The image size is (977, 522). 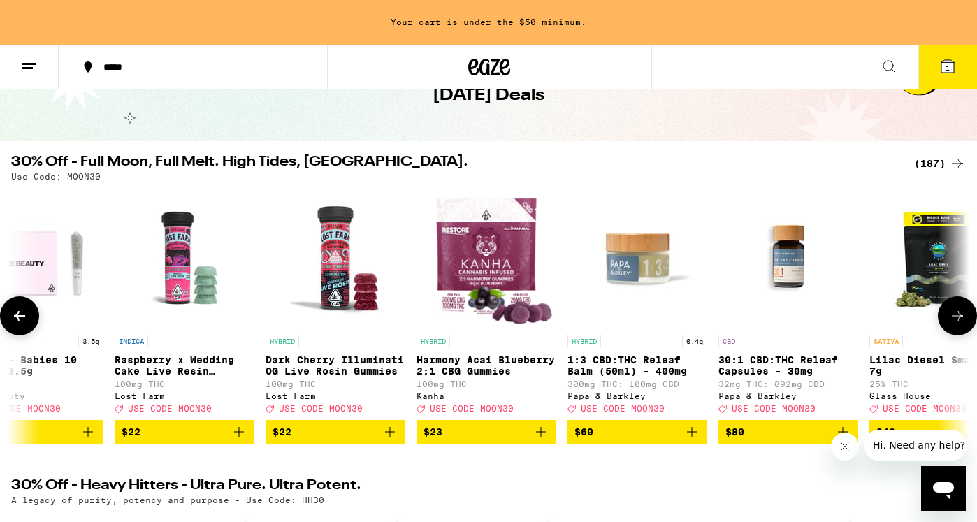 What do you see at coordinates (454, 487) in the screenshot?
I see `h2: 30% Off - Heavy Hitters - Ultra Pure. Ultra Potent.` at bounding box center [454, 487].